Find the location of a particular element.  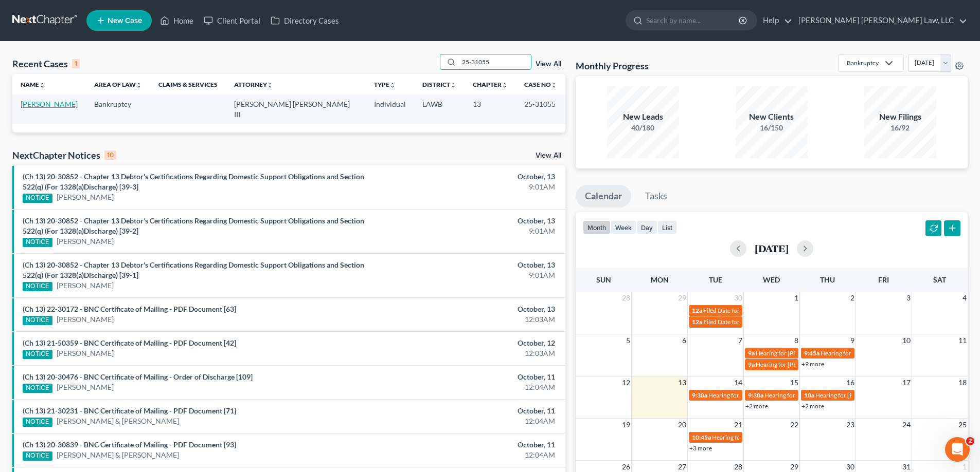

a: Chapterunfold_more is located at coordinates (490, 85).